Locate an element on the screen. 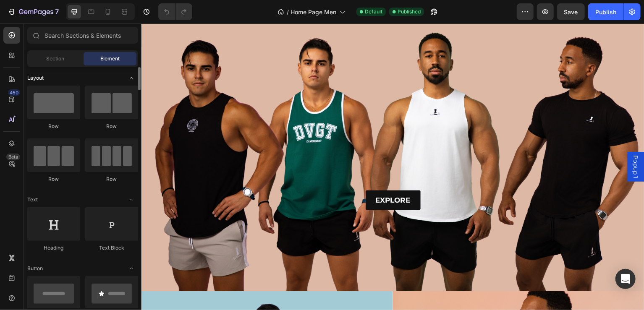 The height and width of the screenshot is (310, 644). span: Section is located at coordinates (55, 59).